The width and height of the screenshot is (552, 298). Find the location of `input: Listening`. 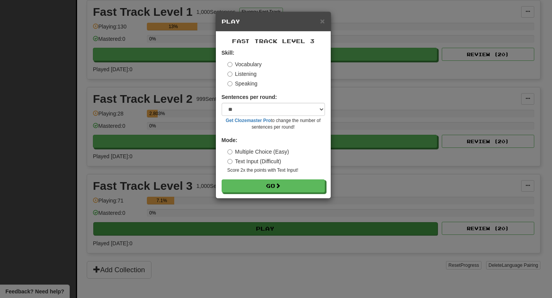

input: Listening is located at coordinates (230, 74).